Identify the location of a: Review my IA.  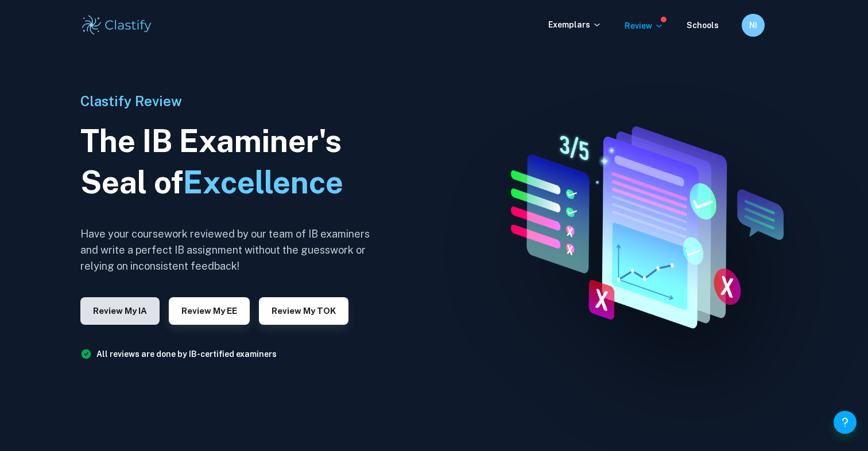
(120, 311).